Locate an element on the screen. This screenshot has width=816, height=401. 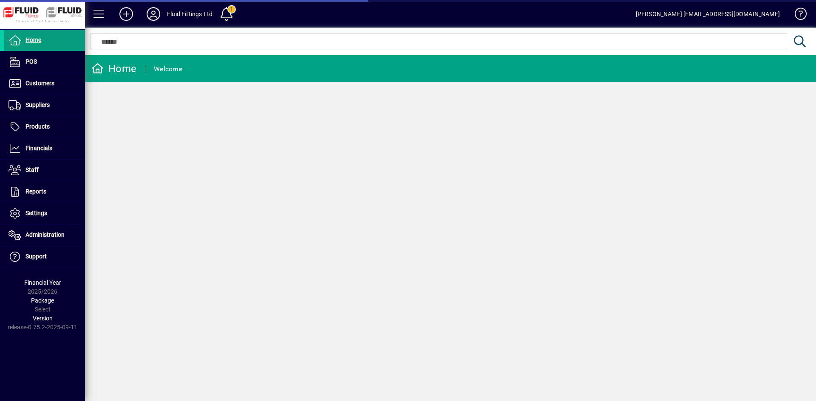
a: Administration is located at coordinates (45, 235).